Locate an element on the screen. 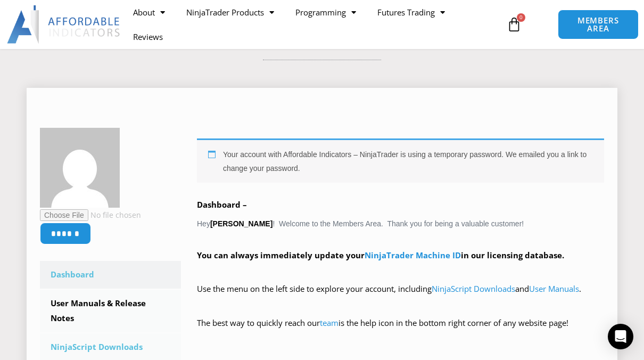 This screenshot has height=360, width=644. a: Reviews is located at coordinates (148, 37).